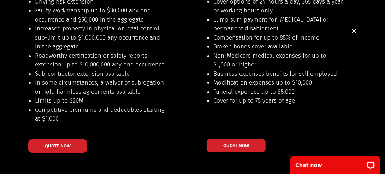 This screenshot has height=174, width=385. What do you see at coordinates (100, 60) in the screenshot?
I see `li: Roadworthy certification or safety reports extension up to $10,000,000 any one occurrence` at bounding box center [100, 60].